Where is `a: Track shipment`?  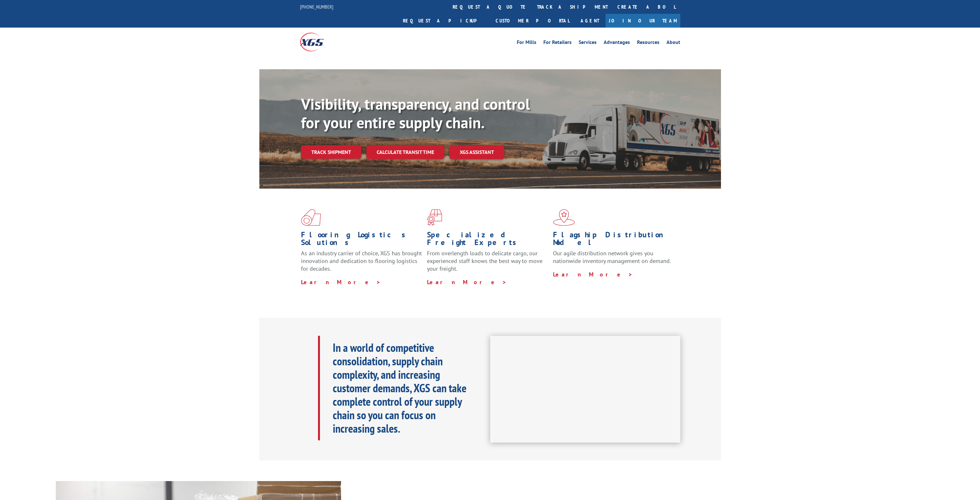 a: Track shipment is located at coordinates (332, 152).